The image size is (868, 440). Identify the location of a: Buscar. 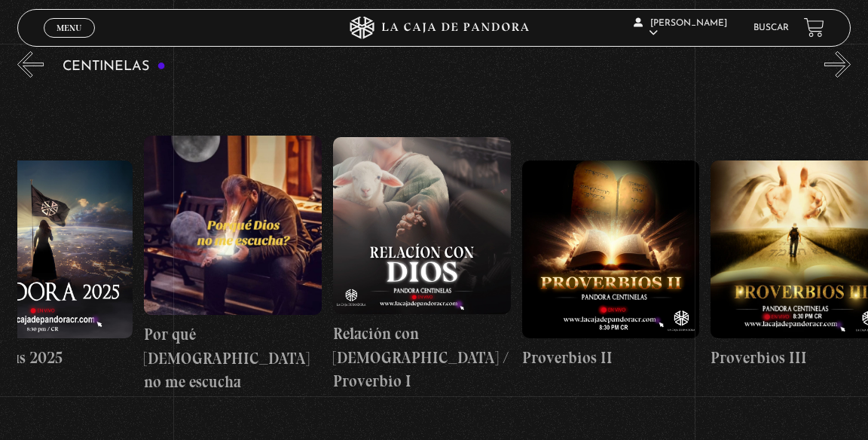
(771, 28).